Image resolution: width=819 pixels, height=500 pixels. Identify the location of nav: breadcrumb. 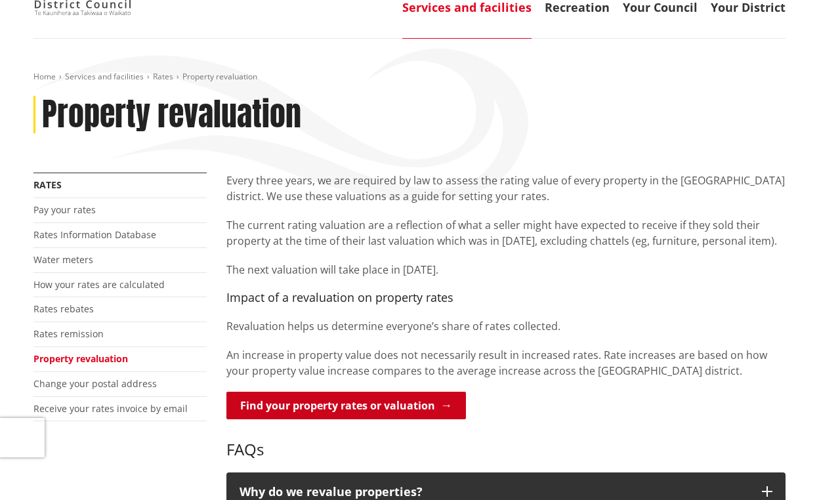
(410, 77).